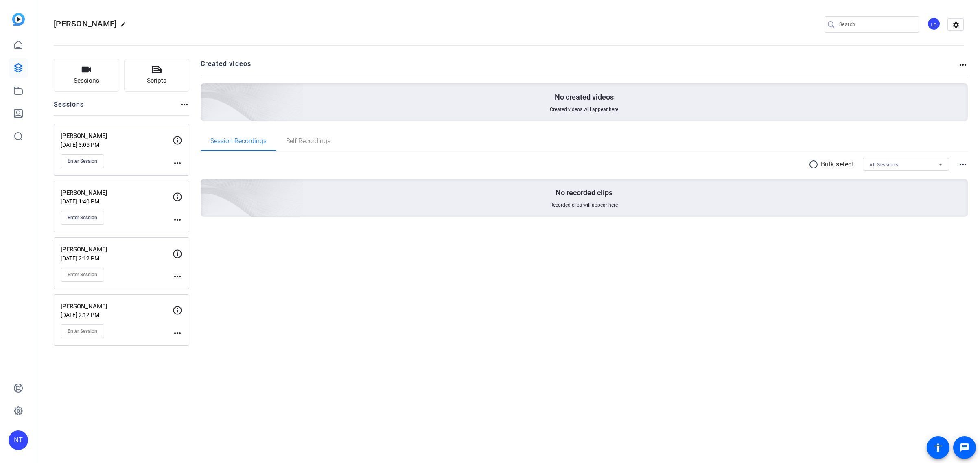 Image resolution: width=980 pixels, height=463 pixels. I want to click on span: Created videos will appear here, so click(584, 110).